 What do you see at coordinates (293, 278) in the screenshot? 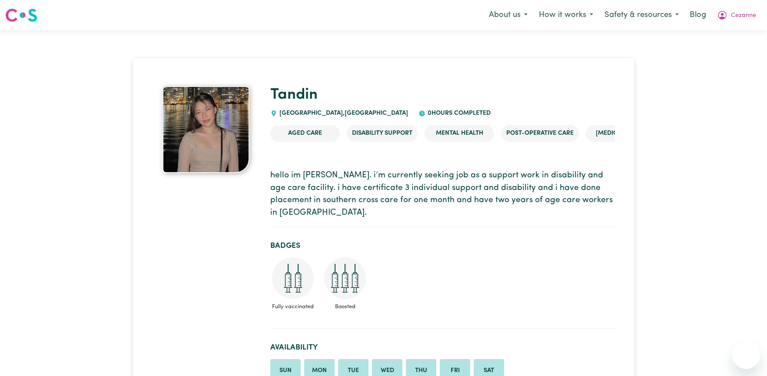
I see `img: Care and support worker has received 2 doses of COVID-19 vaccine` at bounding box center [293, 278].